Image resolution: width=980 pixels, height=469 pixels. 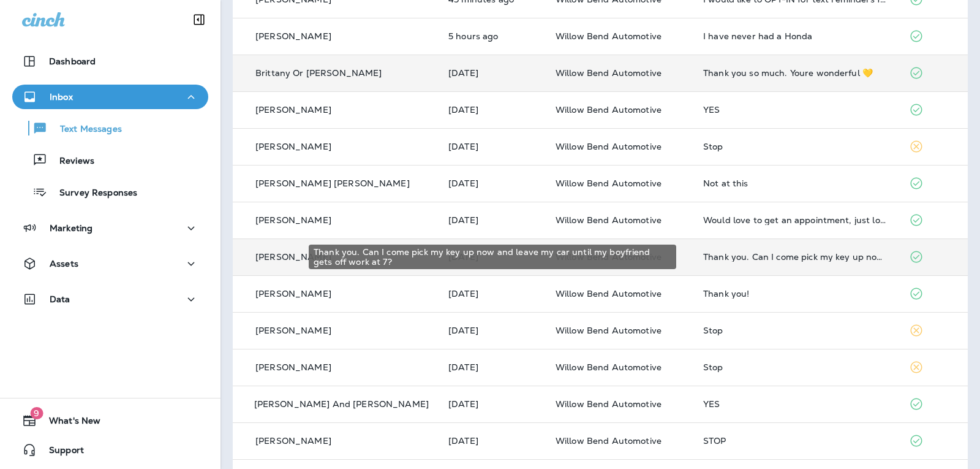 I want to click on p: Data, so click(x=60, y=299).